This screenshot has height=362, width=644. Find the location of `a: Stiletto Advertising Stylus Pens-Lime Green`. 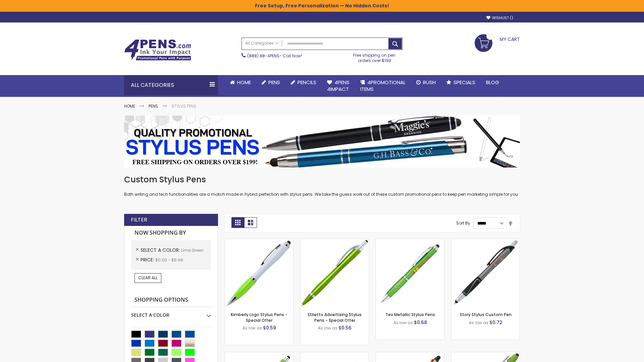

a: Stiletto Advertising Stylus Pens-Lime Green is located at coordinates (334, 241).